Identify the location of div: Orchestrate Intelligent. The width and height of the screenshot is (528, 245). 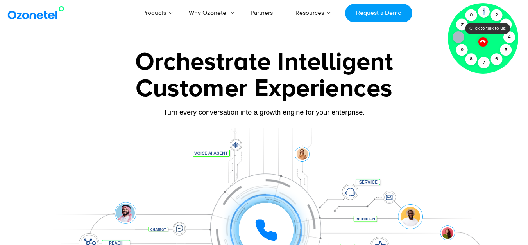
(264, 62).